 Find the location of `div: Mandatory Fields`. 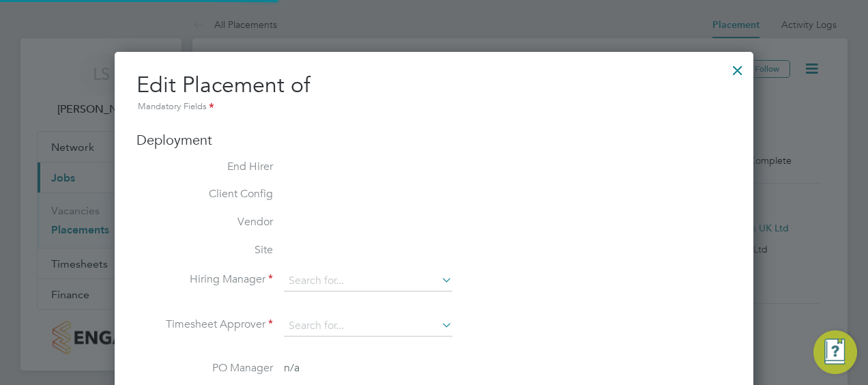

div: Mandatory Fields is located at coordinates (434, 107).